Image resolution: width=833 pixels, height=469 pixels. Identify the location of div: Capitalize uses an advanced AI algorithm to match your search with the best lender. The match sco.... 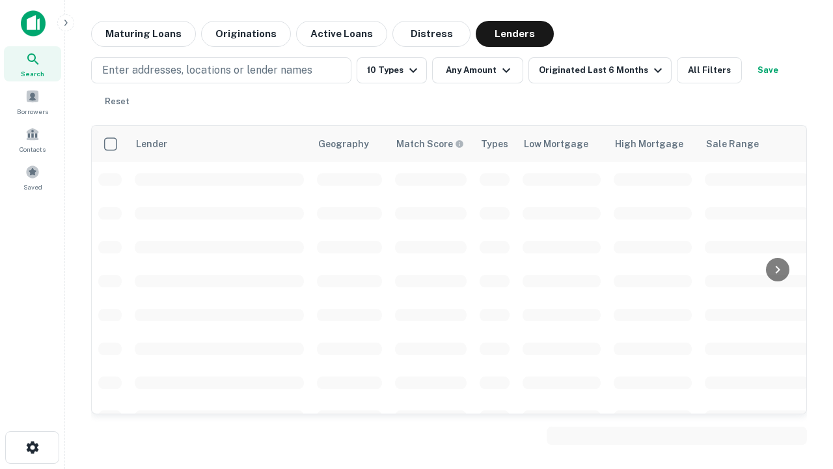
(430, 144).